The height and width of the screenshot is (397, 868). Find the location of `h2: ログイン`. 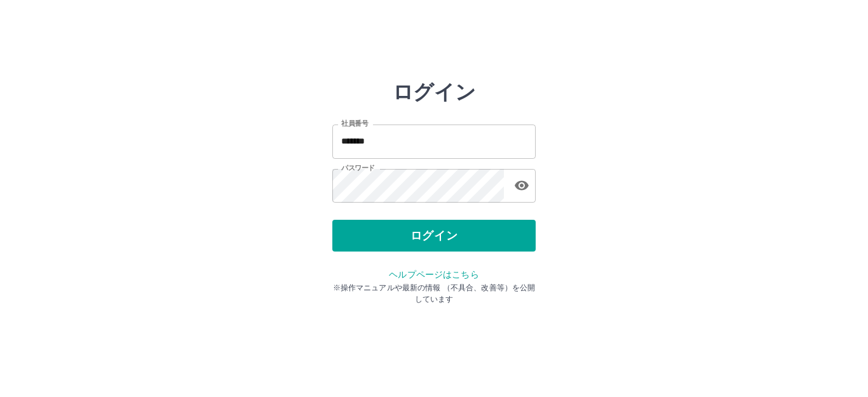

h2: ログイン is located at coordinates (434, 92).